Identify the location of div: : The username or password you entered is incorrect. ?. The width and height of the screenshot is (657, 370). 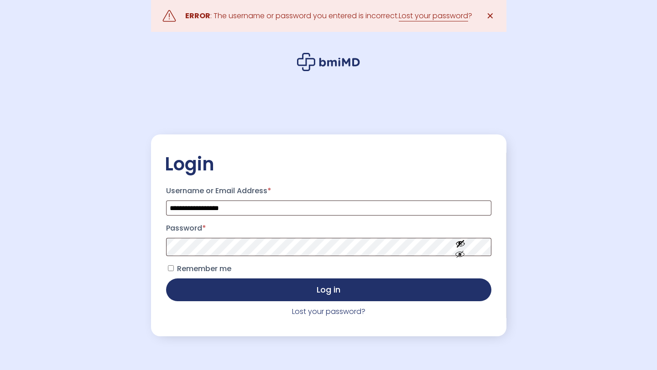
(329, 16).